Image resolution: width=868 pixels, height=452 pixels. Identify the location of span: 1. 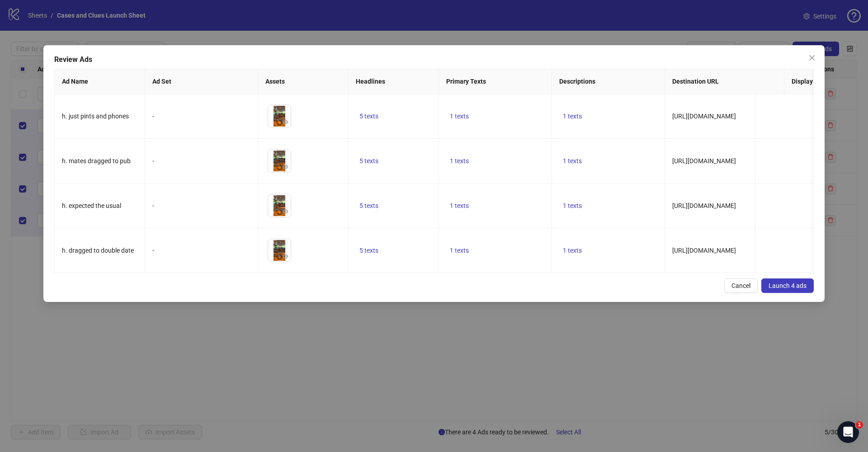
(860, 425).